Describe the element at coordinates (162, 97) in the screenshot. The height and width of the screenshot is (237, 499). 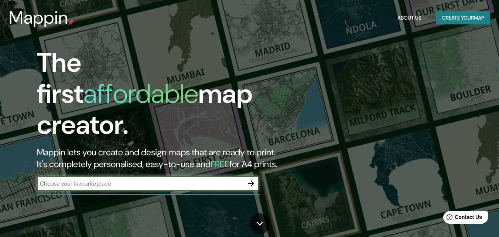
I see `h1: The first map creator.` at that location.